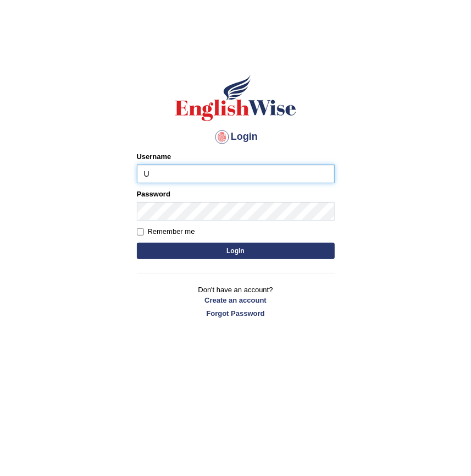 The height and width of the screenshot is (476, 471). I want to click on input: Remember me, so click(140, 232).